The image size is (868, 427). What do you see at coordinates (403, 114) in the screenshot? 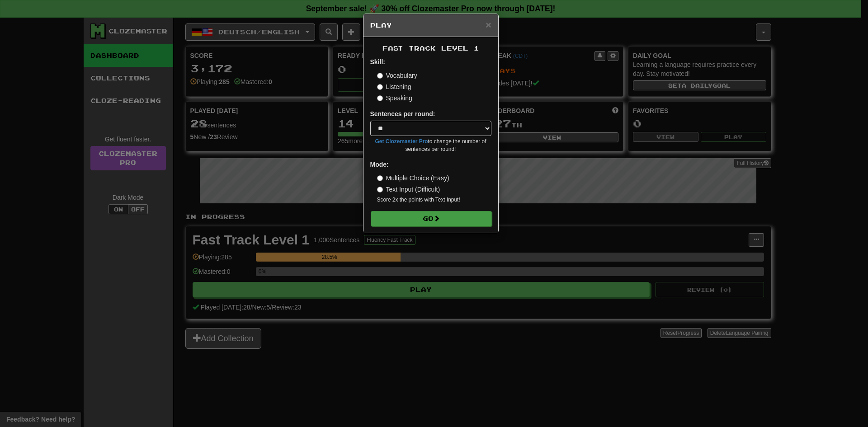
I see `label: Sentences per round:` at bounding box center [403, 114].